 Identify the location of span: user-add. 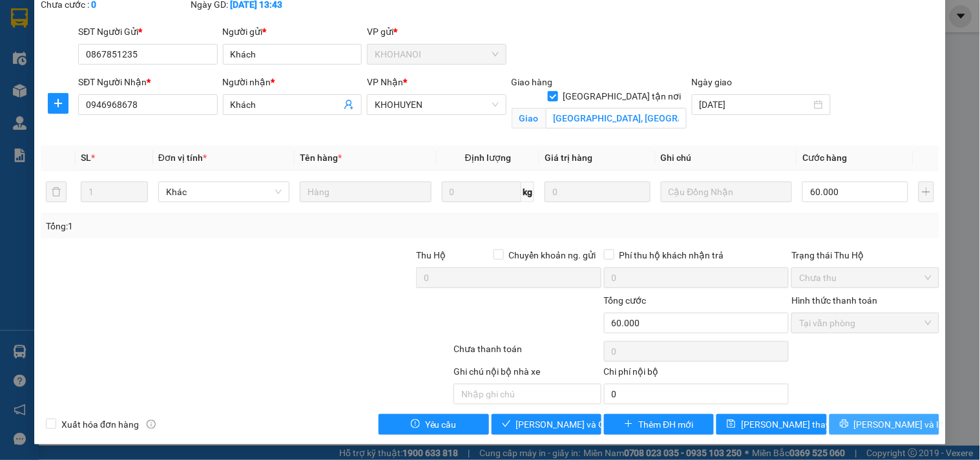
(349, 105).